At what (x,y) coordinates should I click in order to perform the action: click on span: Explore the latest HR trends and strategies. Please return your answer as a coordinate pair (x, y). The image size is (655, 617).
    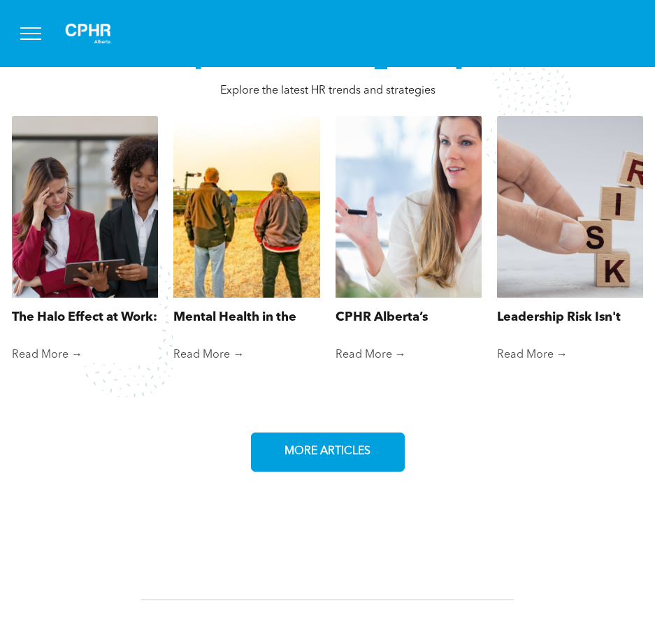
    Looking at the image, I should click on (328, 91).